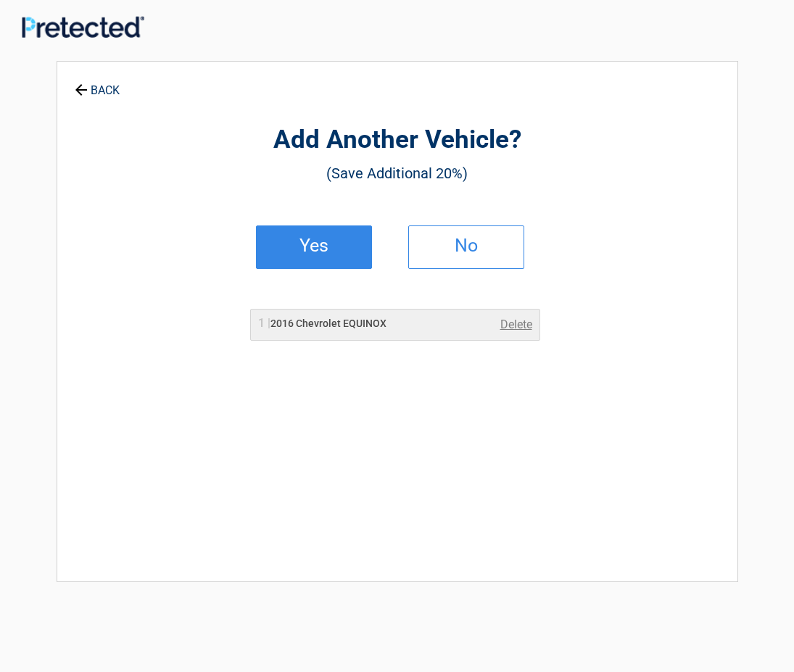 Image resolution: width=794 pixels, height=672 pixels. What do you see at coordinates (466, 246) in the screenshot?
I see `h2: No` at bounding box center [466, 246].